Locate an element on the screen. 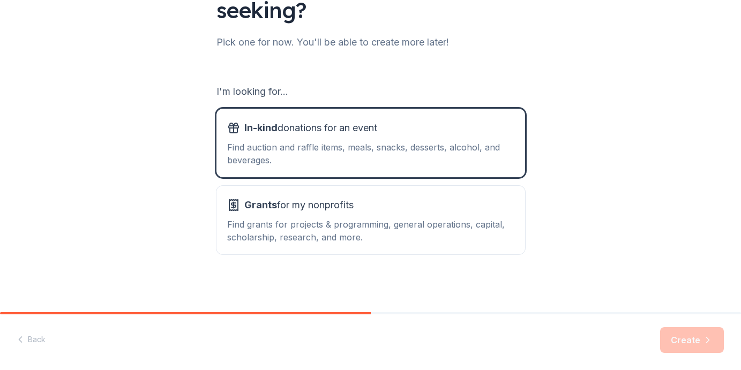 The height and width of the screenshot is (370, 741). span: Grants is located at coordinates (260, 205).